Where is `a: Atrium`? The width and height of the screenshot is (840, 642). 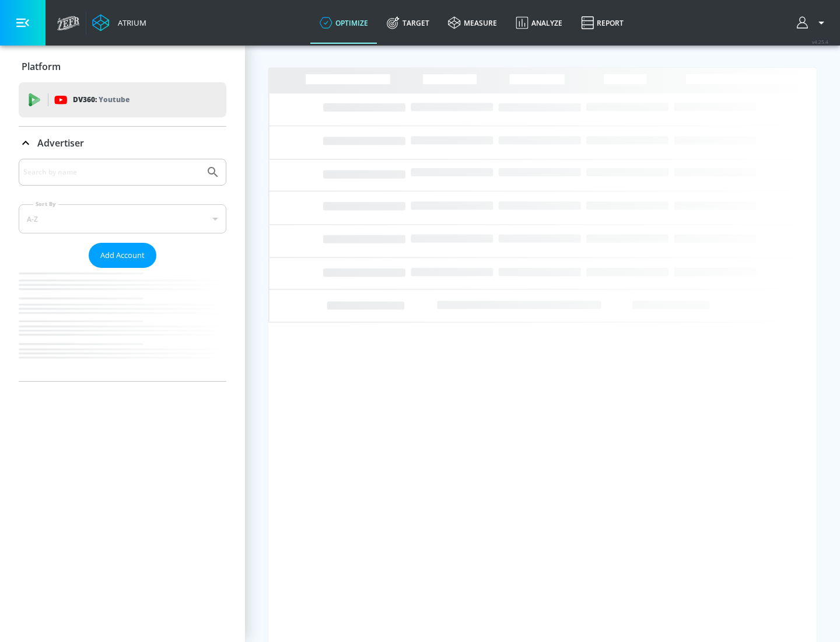
a: Atrium is located at coordinates (119, 23).